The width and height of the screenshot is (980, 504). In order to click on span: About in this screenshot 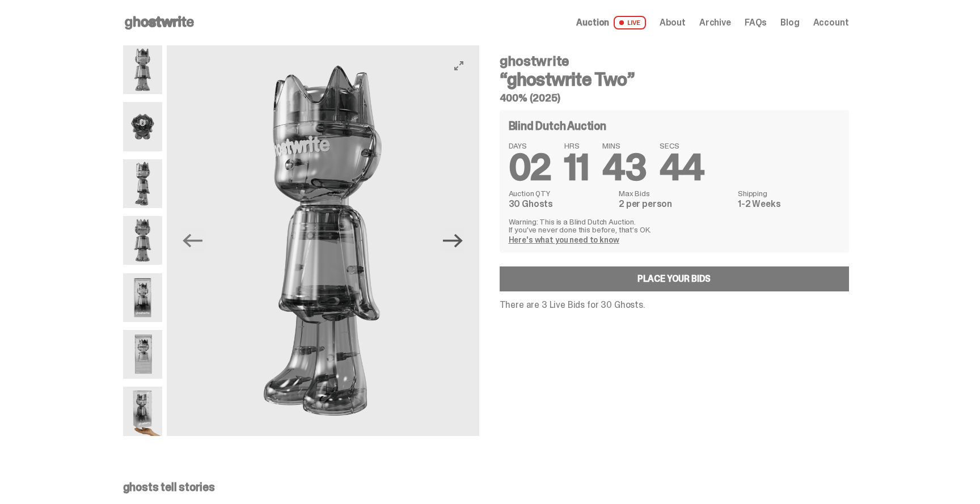, I will do `click(673, 22)`.